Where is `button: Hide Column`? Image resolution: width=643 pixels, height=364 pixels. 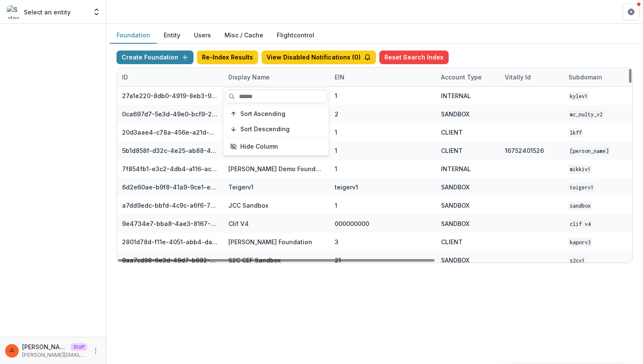
button: Hide Column is located at coordinates (276, 146).